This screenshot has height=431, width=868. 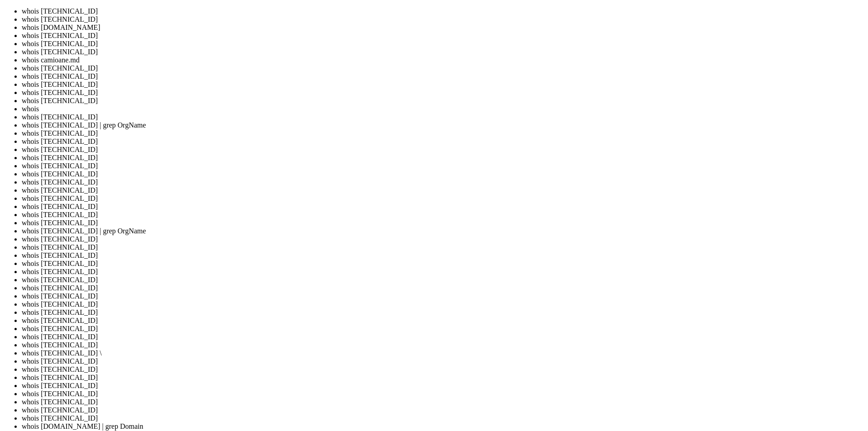 I want to click on x-row: Welcome to Ubuntu 22.04.5 LTS (GNU/Linux 5.15.0-139-generic x86_64), so click(x=377, y=7).